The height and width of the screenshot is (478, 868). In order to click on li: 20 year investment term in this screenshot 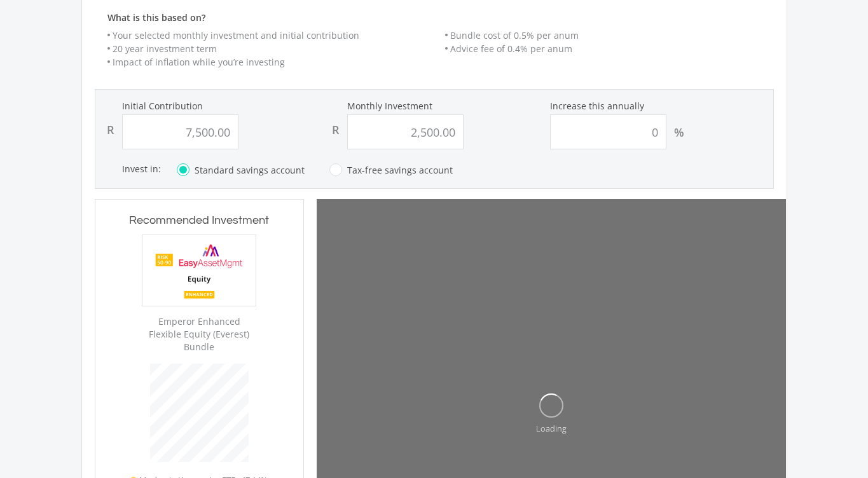, I will do `click(271, 49)`.